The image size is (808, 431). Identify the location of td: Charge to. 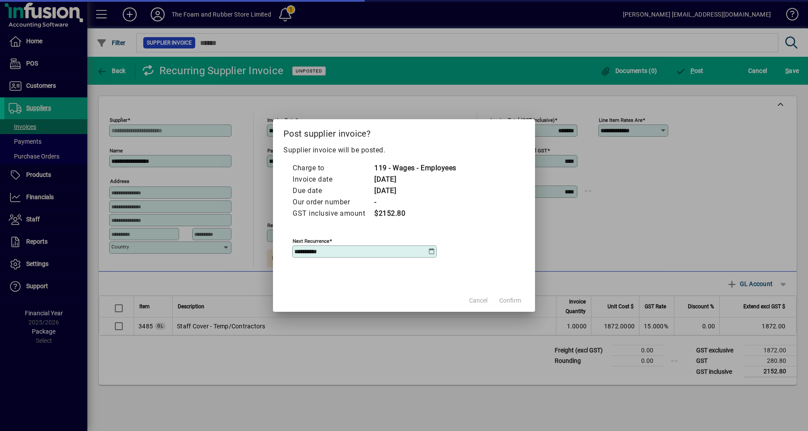
(333, 168).